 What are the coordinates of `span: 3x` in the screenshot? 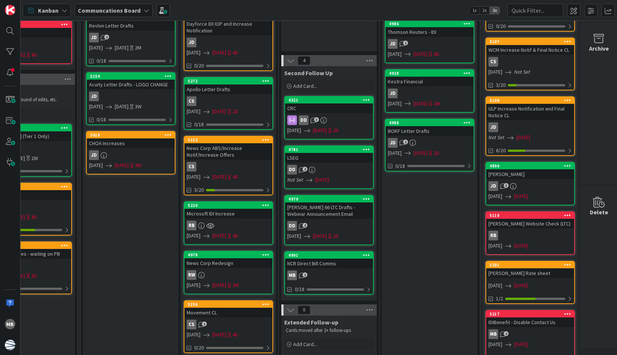 It's located at (494, 10).